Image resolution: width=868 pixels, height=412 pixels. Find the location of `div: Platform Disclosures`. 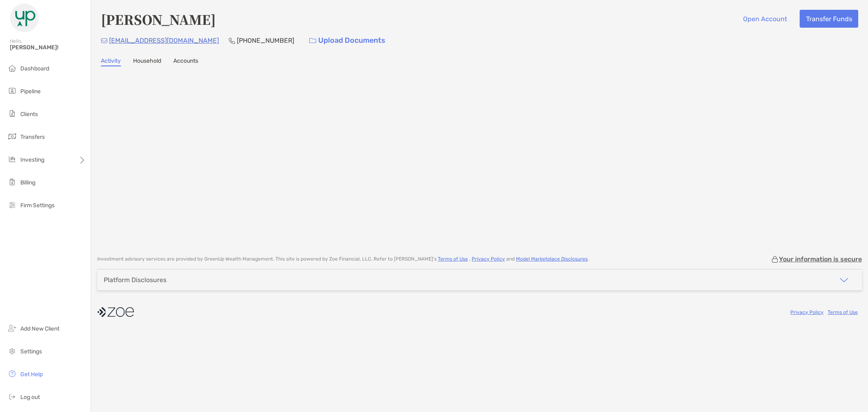

div: Platform Disclosures is located at coordinates (135, 280).